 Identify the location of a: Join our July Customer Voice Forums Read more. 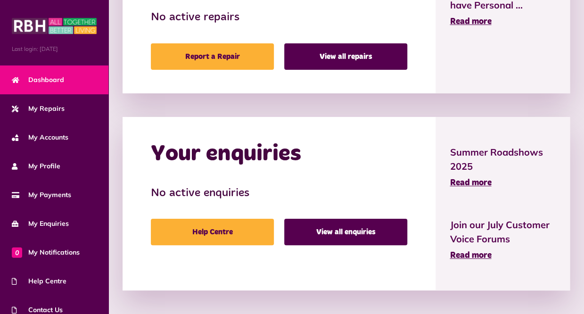
(502, 240).